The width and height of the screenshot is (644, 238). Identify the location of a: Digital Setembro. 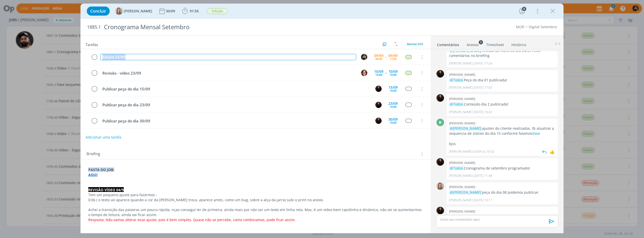
(543, 27).